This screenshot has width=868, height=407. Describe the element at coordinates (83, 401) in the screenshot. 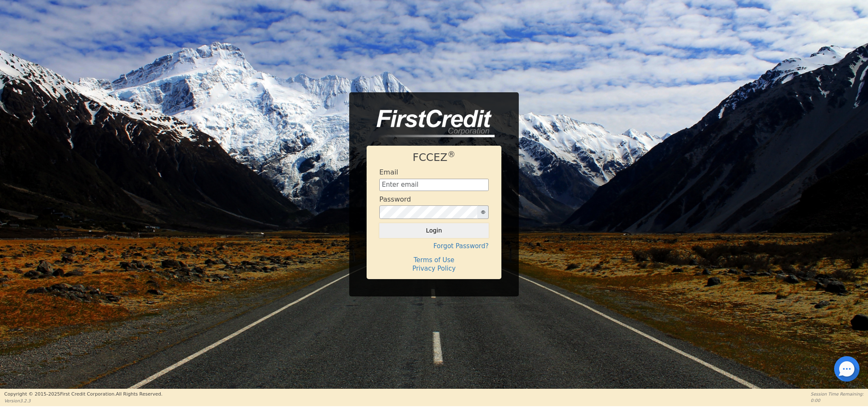

I see `p: Version 3.2.3` at that location.